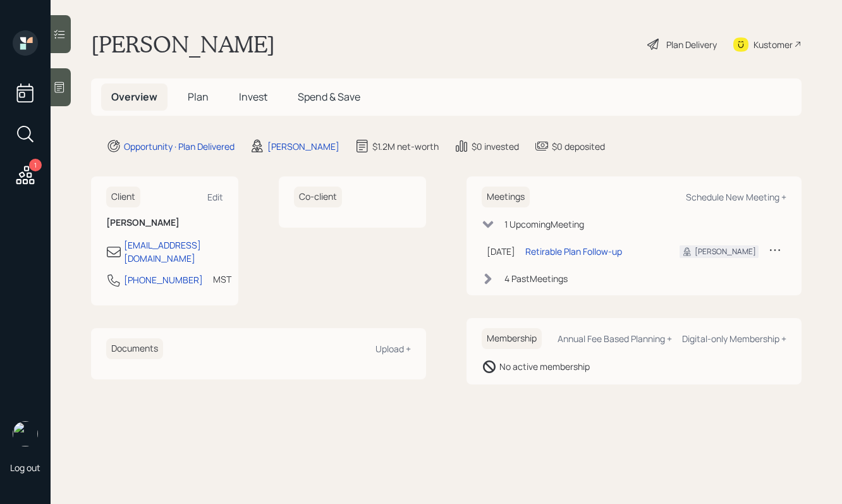 This screenshot has width=842, height=504. Describe the element at coordinates (35, 165) in the screenshot. I see `div: 1` at that location.